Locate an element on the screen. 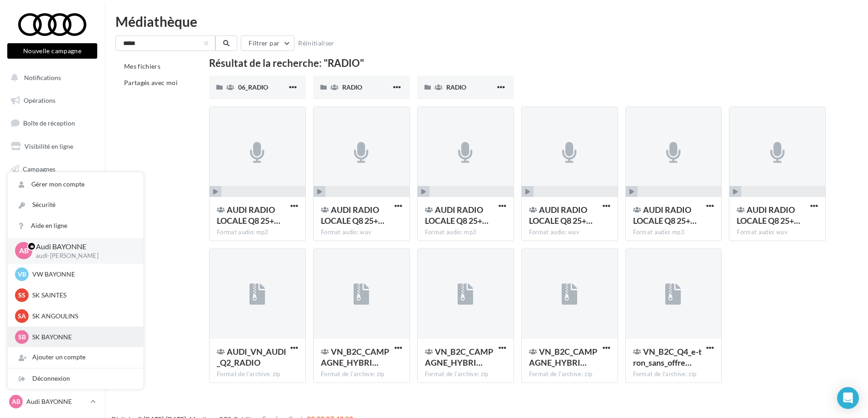 Image resolution: width=868 pixels, height=418 pixels. a: Campagnes is located at coordinates (52, 169).